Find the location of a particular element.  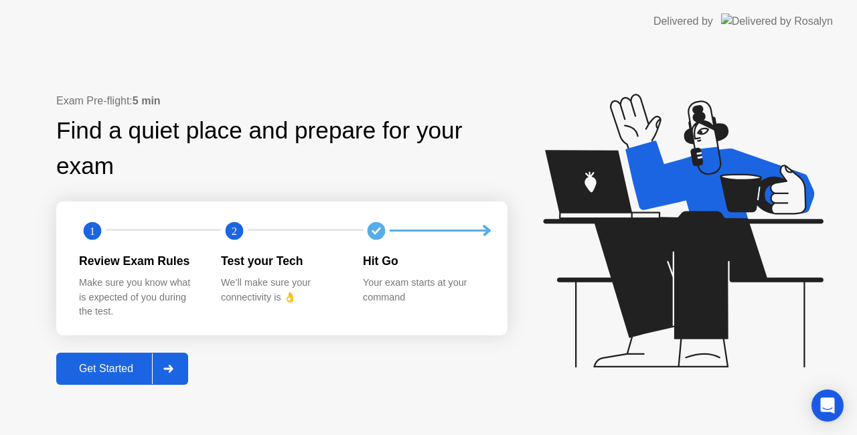

div: Open Intercom Messenger is located at coordinates (827, 406).